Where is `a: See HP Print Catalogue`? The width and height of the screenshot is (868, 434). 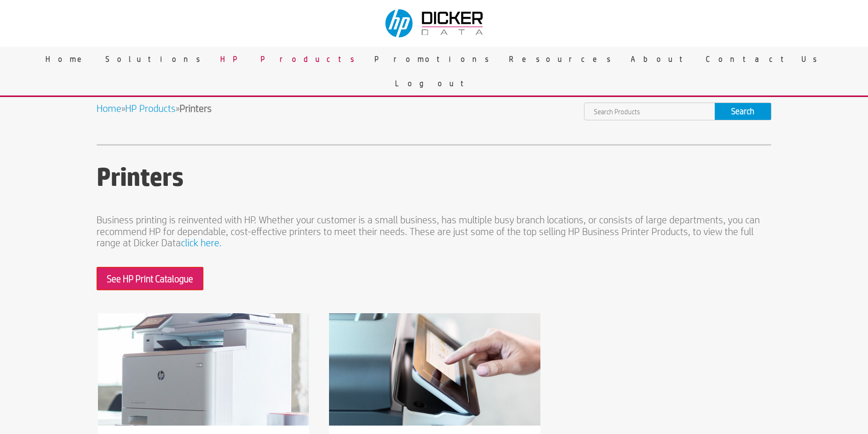 a: See HP Print Catalogue is located at coordinates (150, 279).